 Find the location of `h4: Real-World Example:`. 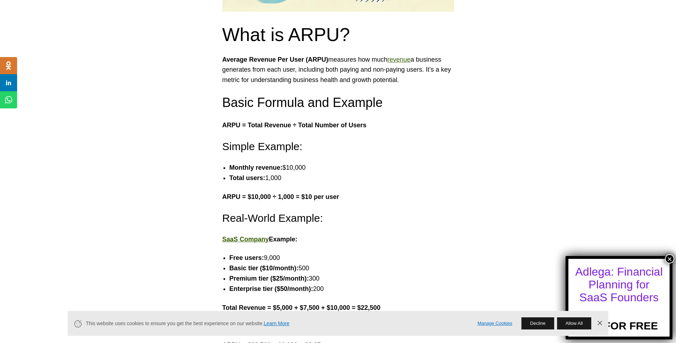

h4: Real-World Example: is located at coordinates (338, 218).